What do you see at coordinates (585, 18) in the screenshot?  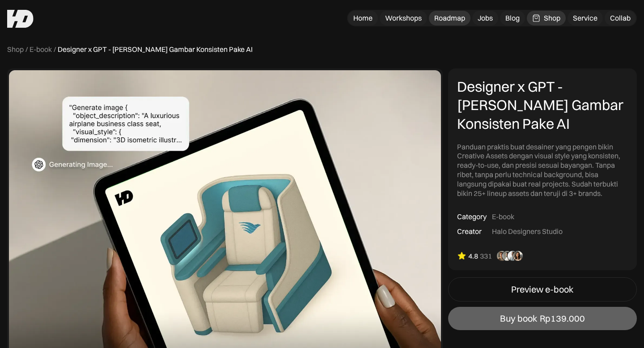 I see `a: Service` at bounding box center [585, 18].